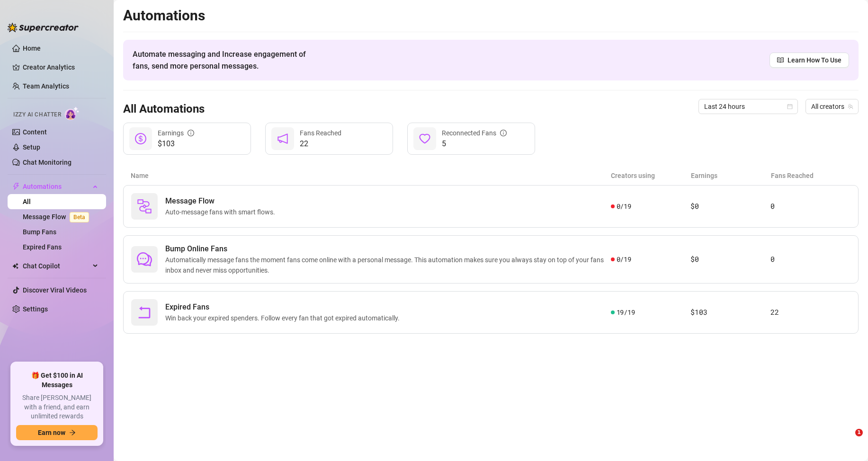 The height and width of the screenshot is (461, 868). I want to click on a: All, so click(27, 202).